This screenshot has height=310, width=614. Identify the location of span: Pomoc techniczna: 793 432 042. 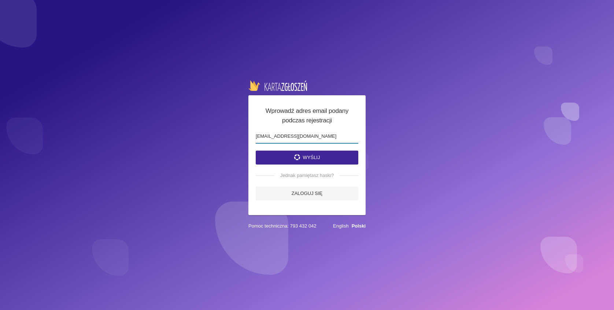
(283, 226).